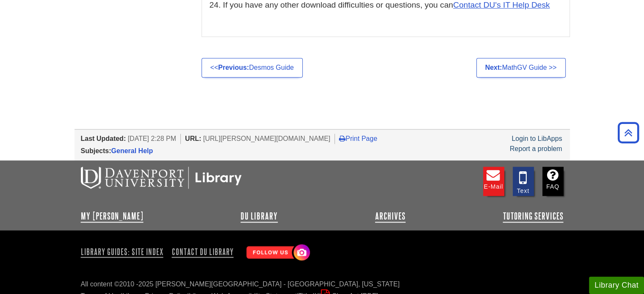 Image resolution: width=644 pixels, height=294 pixels. What do you see at coordinates (96, 151) in the screenshot?
I see `span: Subjects:` at bounding box center [96, 151].